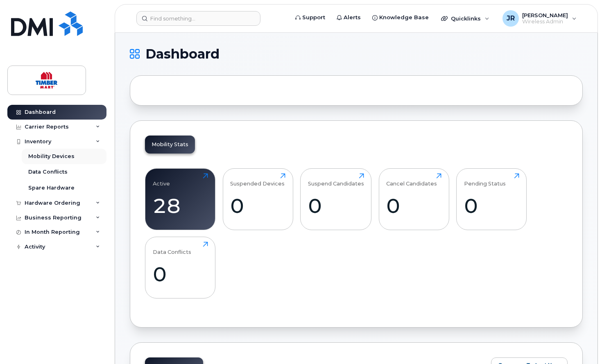 The width and height of the screenshot is (602, 364). What do you see at coordinates (172, 248) in the screenshot?
I see `div: Data Conflicts` at bounding box center [172, 248].